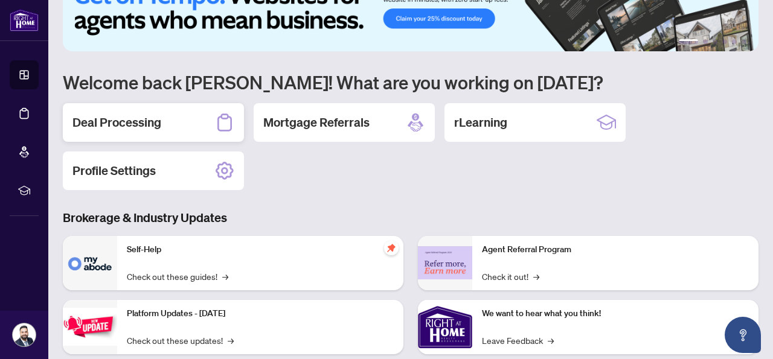  I want to click on button: 2, so click(705, 42).